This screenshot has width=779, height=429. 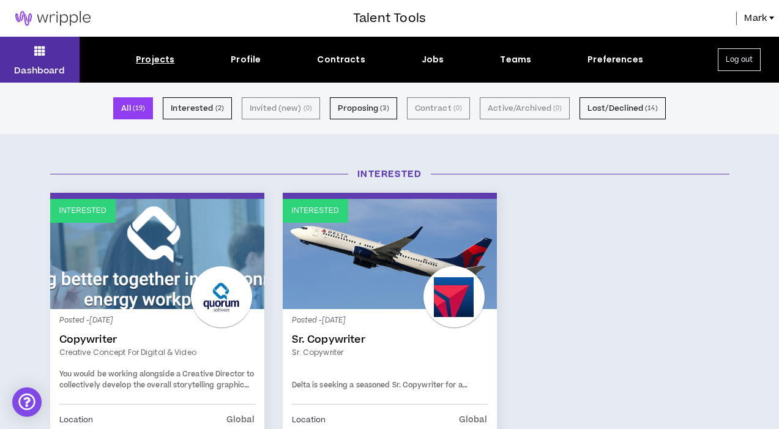 What do you see at coordinates (133, 108) in the screenshot?
I see `button: All (19)` at bounding box center [133, 108].